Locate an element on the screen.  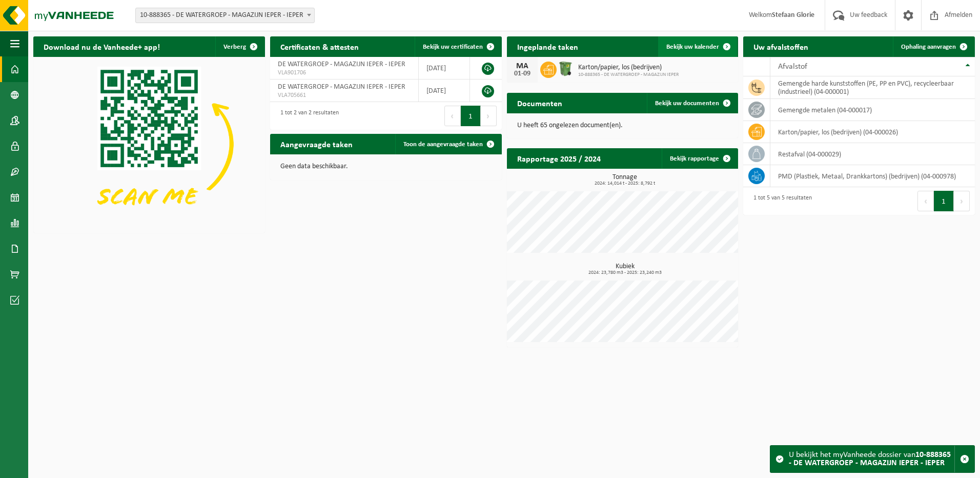
span: VLA901706 is located at coordinates (344, 73).